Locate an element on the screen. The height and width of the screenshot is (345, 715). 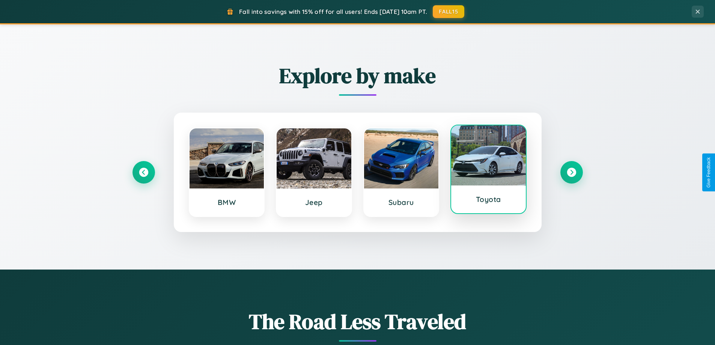
h3: Jeep is located at coordinates (314, 202).